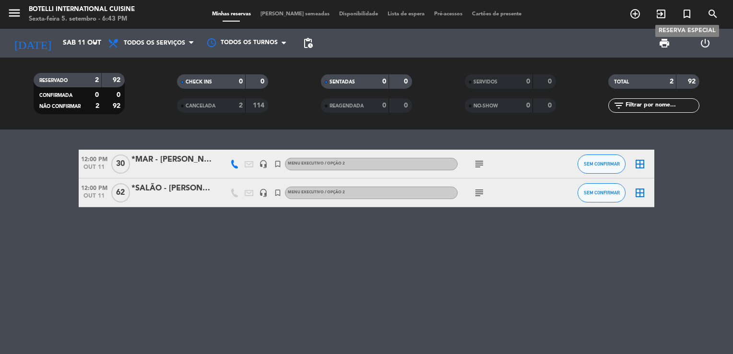 The height and width of the screenshot is (354, 733). I want to click on span: Disponibilidade, so click(358, 14).